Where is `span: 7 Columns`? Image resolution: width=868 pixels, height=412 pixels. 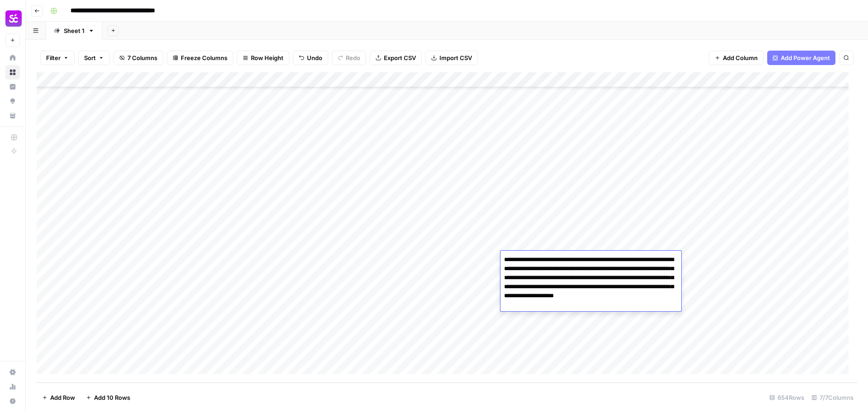
span: 7 Columns is located at coordinates (143, 58).